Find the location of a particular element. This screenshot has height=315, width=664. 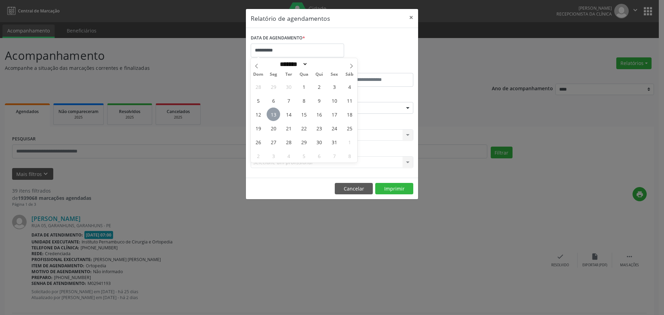

span: Outubro 30, 2025 is located at coordinates (319, 142).